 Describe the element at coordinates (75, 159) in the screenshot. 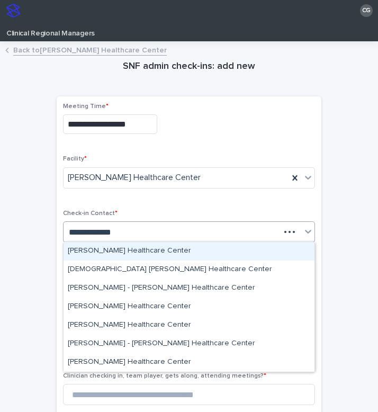

I see `span: Facility` at that location.